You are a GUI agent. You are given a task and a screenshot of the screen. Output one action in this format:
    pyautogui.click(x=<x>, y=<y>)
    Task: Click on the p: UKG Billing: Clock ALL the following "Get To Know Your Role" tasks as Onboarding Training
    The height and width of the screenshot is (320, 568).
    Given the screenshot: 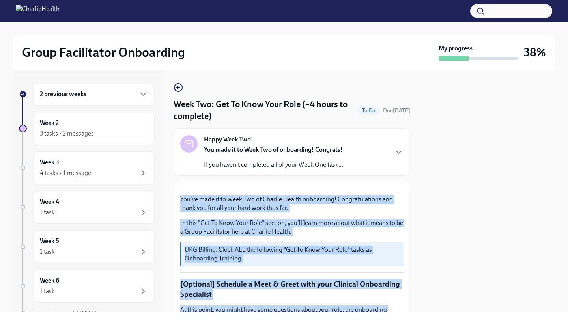 What is the action you would take?
    pyautogui.click(x=292, y=254)
    